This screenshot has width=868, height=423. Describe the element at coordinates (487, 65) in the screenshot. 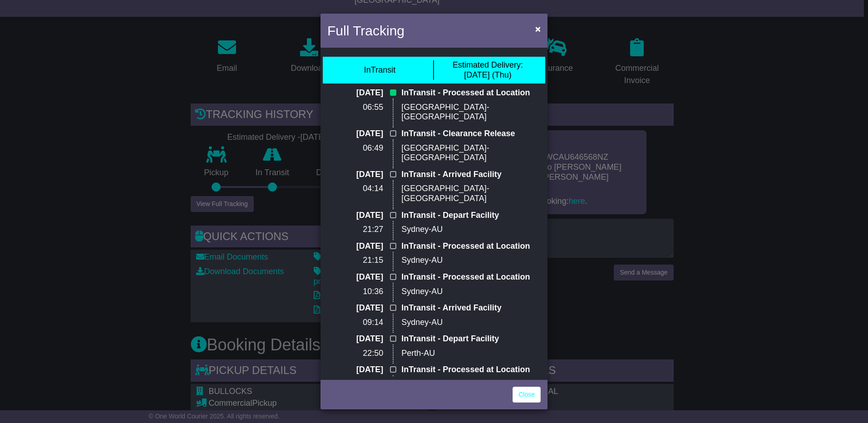

I see `span: Estimated Delivery:` at that location.